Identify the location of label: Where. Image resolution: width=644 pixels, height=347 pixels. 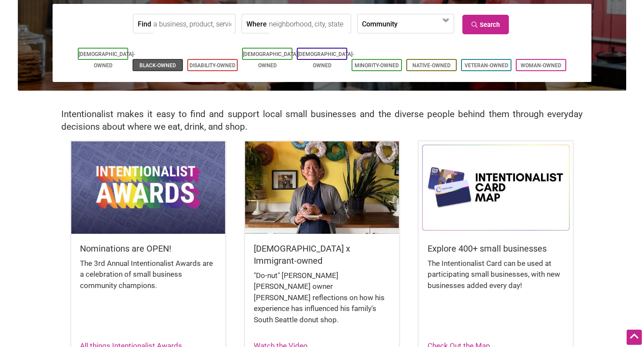
(256, 24).